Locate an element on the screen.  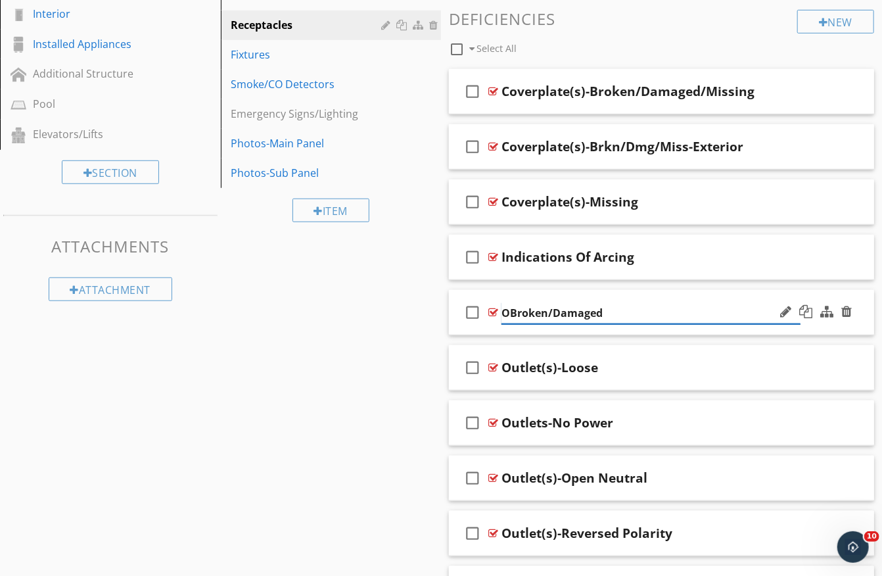
div: Outlet(s)-Loose is located at coordinates (549, 367).